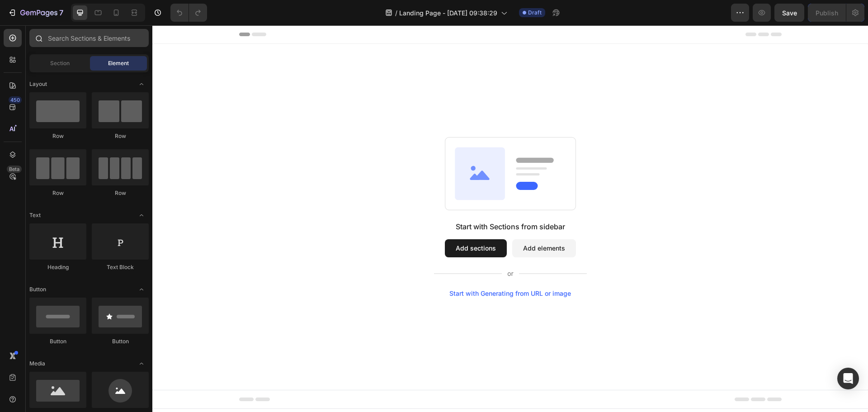 The height and width of the screenshot is (412, 868). Describe the element at coordinates (848, 378) in the screenshot. I see `div: Open Intercom Messenger` at that location.